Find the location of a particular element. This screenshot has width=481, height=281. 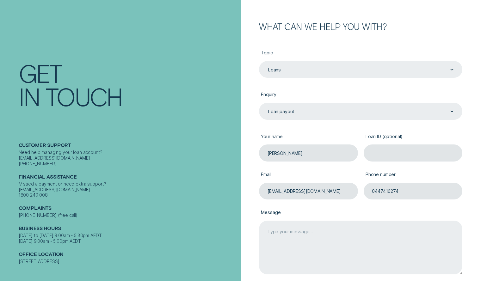

div: Loans is located at coordinates (274, 70).